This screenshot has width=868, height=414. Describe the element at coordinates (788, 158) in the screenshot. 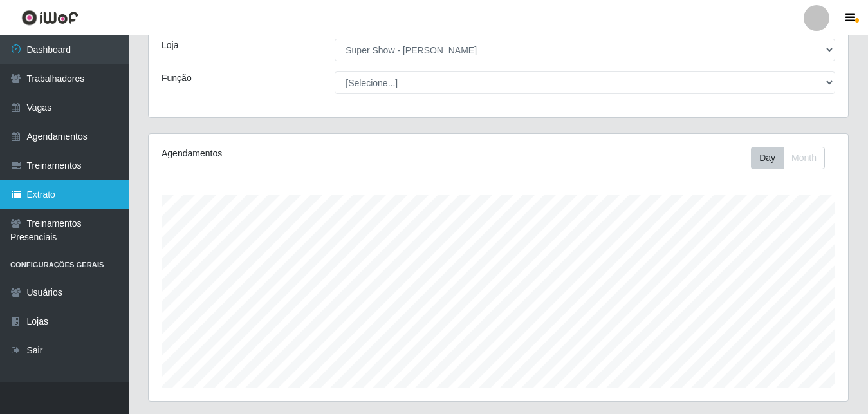

I see `div: First group` at that location.